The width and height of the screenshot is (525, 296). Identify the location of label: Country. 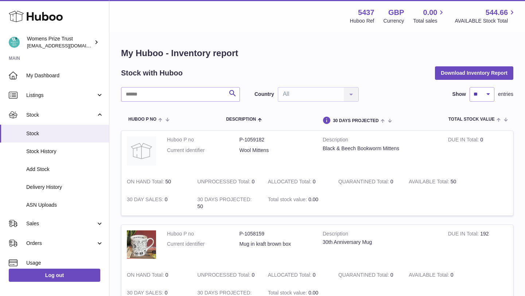
(264, 94).